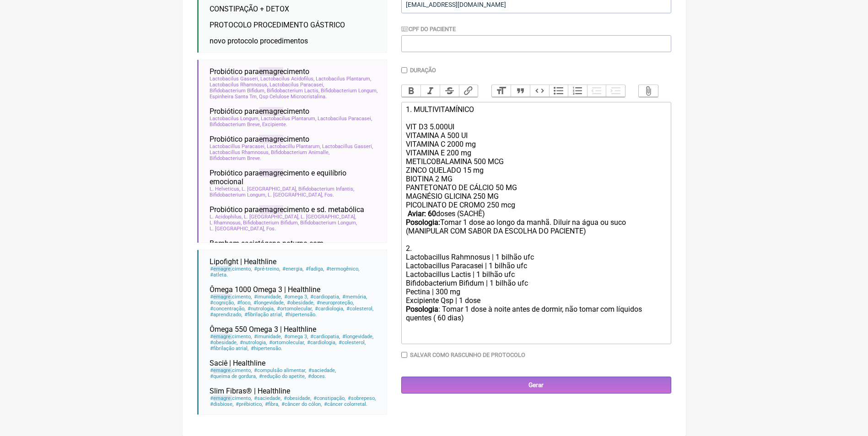 This screenshot has width=868, height=436. Describe the element at coordinates (234, 376) in the screenshot. I see `span: queima de gordura` at that location.